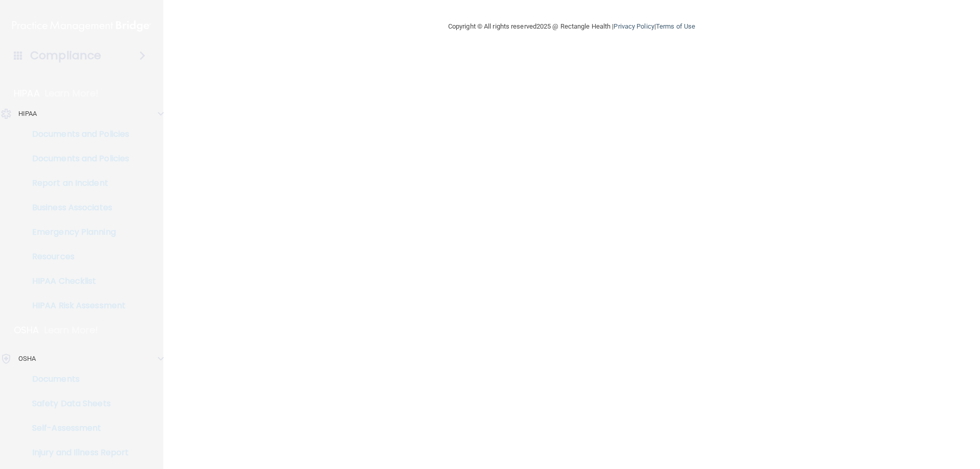 This screenshot has width=980, height=469. I want to click on p: Emergency Planning, so click(76, 232).